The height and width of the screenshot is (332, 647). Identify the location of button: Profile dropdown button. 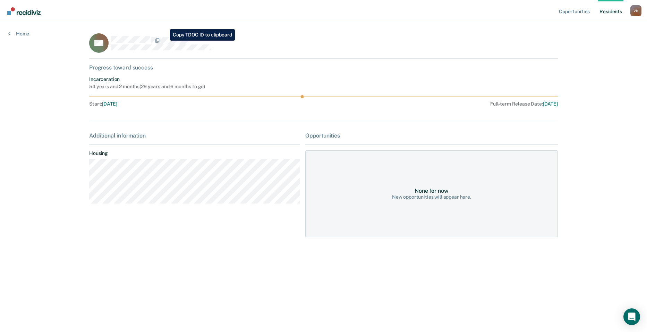
(636, 11).